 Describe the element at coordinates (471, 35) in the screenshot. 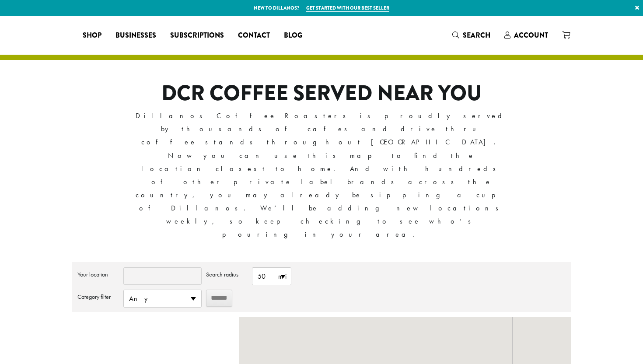

I see `a: Search` at that location.